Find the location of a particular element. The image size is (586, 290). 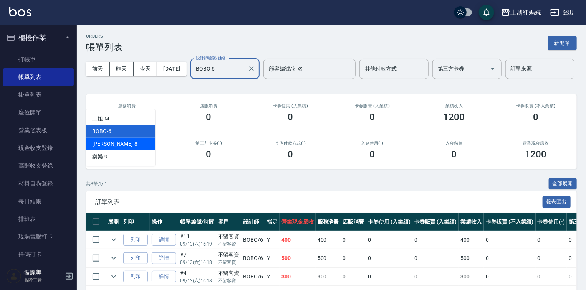

a: 掃碼打卡 is located at coordinates (38, 255).